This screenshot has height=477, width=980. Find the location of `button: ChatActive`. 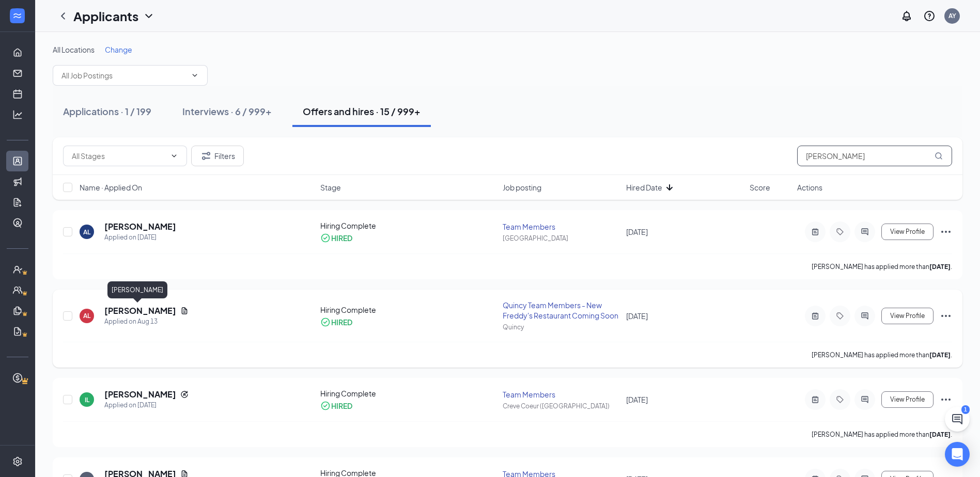

button: ChatActive is located at coordinates (958, 420).